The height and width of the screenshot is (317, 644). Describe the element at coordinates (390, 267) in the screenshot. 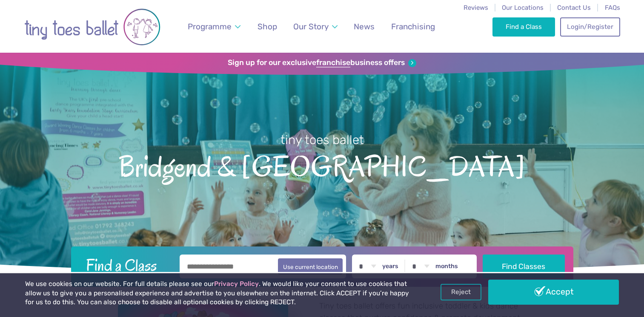

I see `label: years` at that location.